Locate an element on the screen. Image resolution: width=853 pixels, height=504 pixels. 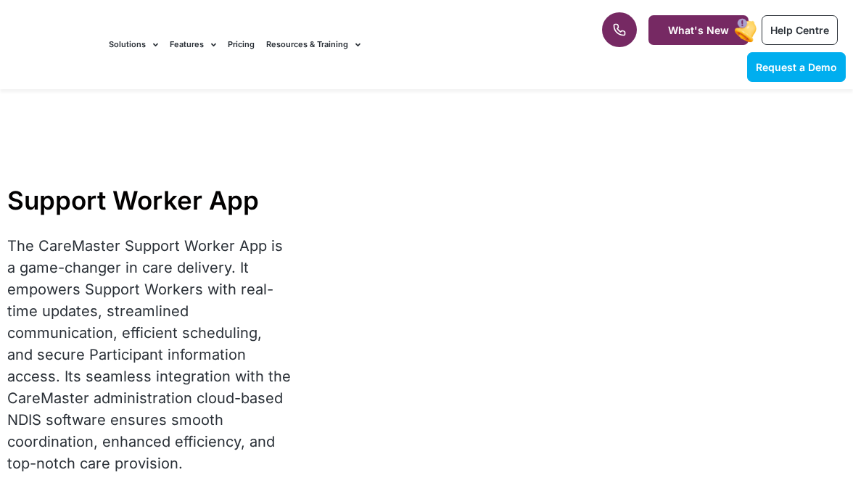
a: Solutions is located at coordinates (134, 44).